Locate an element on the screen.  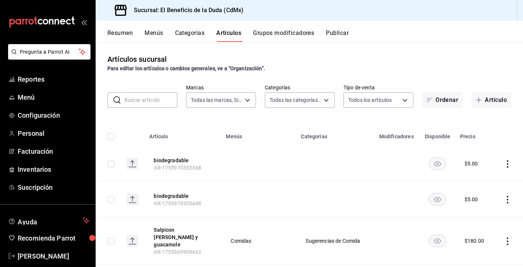
button: Artículo is located at coordinates (492, 100).